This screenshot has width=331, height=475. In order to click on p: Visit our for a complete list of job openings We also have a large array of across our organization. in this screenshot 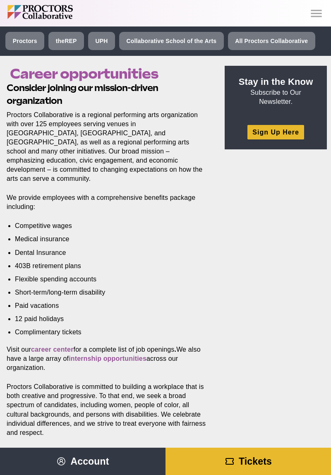, I will do `click(106, 359)`.